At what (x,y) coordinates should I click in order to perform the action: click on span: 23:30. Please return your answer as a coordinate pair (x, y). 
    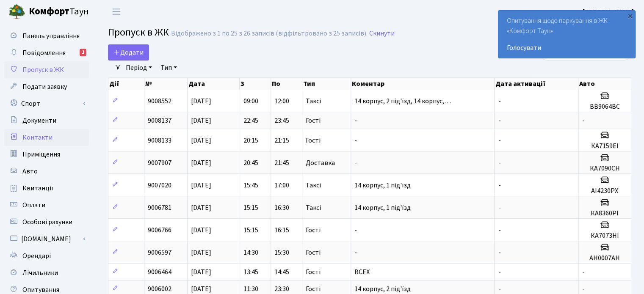
    Looking at the image, I should click on (281, 289).